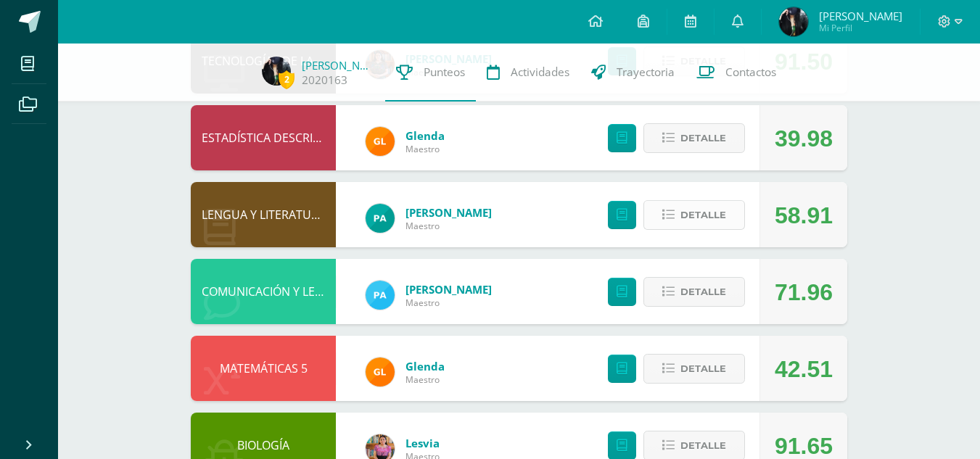 The image size is (980, 459). What do you see at coordinates (803, 216) in the screenshot?
I see `div: 58.91` at bounding box center [803, 216].